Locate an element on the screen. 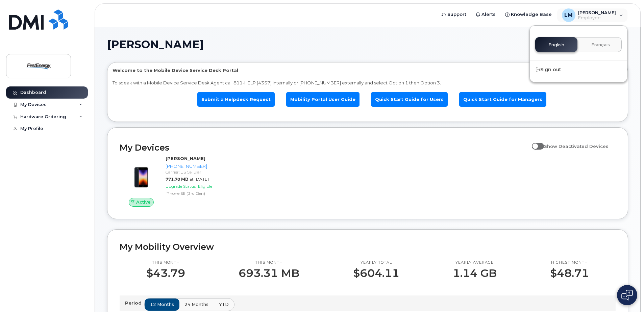 Image resolution: width=644 pixels, height=312 pixels. p: $48.71 is located at coordinates (569, 273).